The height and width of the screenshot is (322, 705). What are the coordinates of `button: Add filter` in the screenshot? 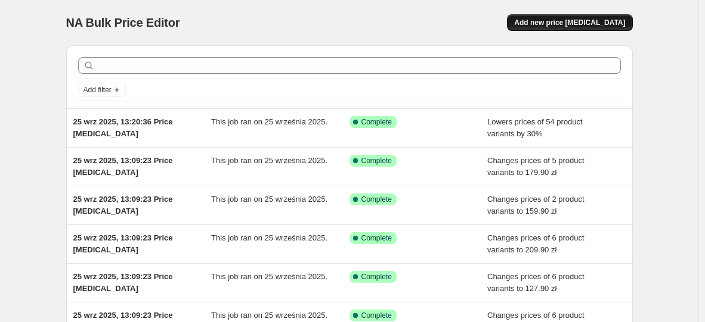 It's located at (102, 90).